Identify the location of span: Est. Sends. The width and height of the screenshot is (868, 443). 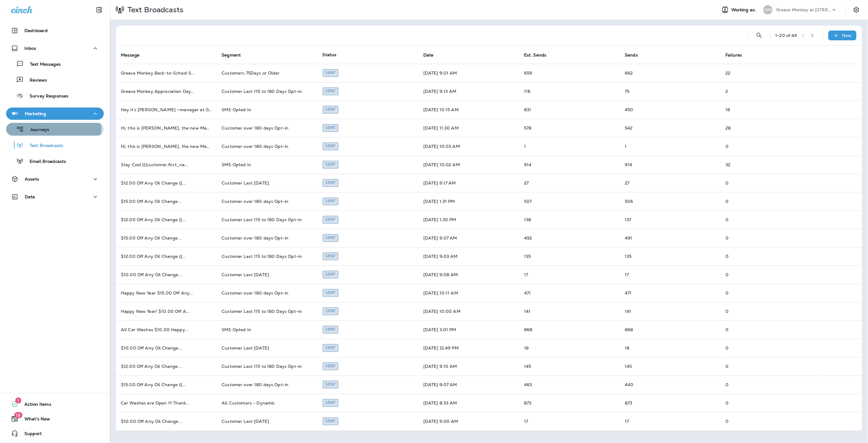
(535, 55).